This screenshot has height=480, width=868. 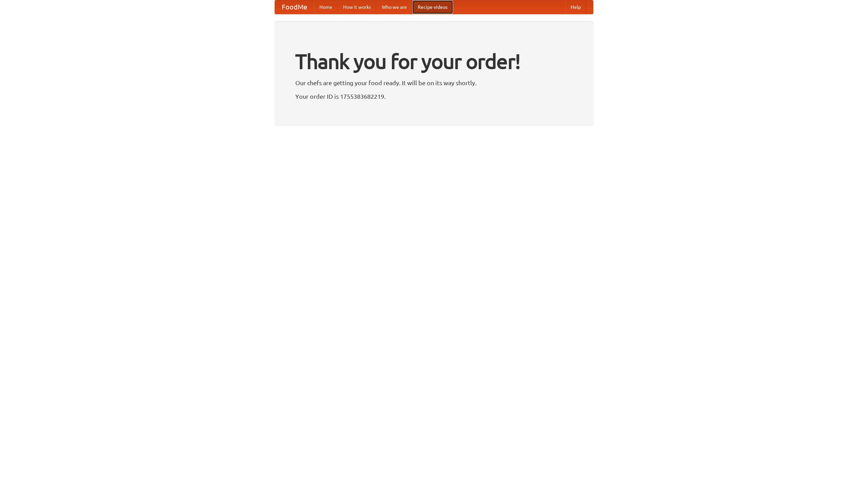 What do you see at coordinates (294, 7) in the screenshot?
I see `a: FoodMe` at bounding box center [294, 7].